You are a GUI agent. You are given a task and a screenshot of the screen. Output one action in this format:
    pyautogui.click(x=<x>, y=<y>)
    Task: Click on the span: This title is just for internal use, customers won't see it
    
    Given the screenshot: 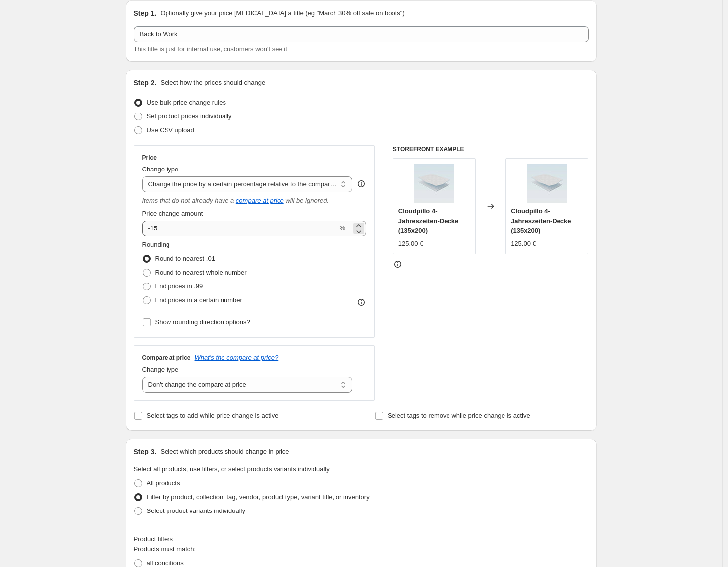 What is the action you would take?
    pyautogui.click(x=210, y=49)
    